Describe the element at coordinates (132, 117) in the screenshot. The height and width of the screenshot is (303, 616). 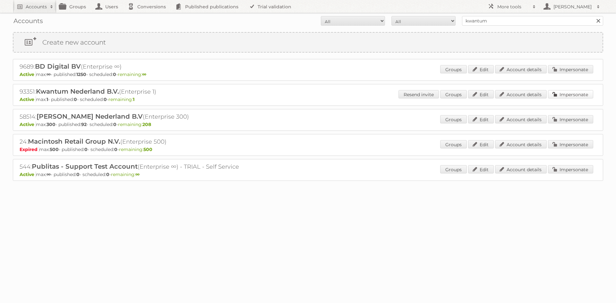
I see `h2: 58514: (Enterprise 300)` at that location.